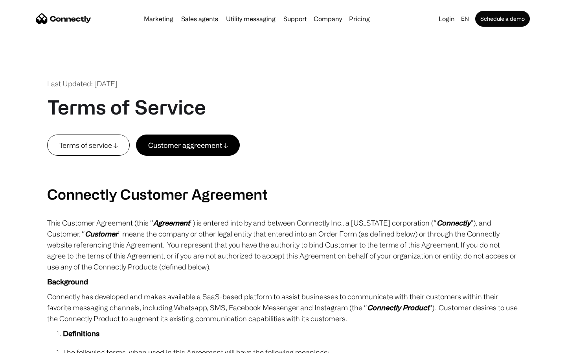  Describe the element at coordinates (101, 234) in the screenshot. I see `em: Customer` at that location.